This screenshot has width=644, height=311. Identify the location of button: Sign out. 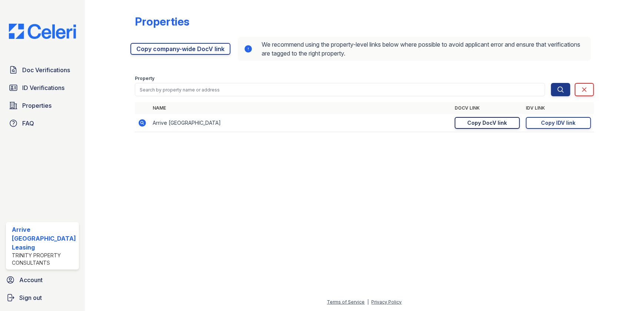
(42, 298).